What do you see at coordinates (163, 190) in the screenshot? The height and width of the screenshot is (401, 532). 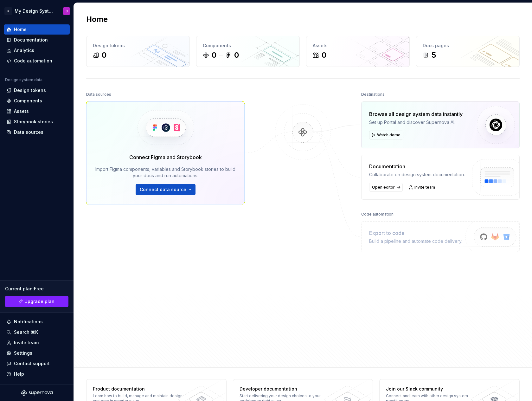 I see `span: Connect data source` at bounding box center [163, 190].